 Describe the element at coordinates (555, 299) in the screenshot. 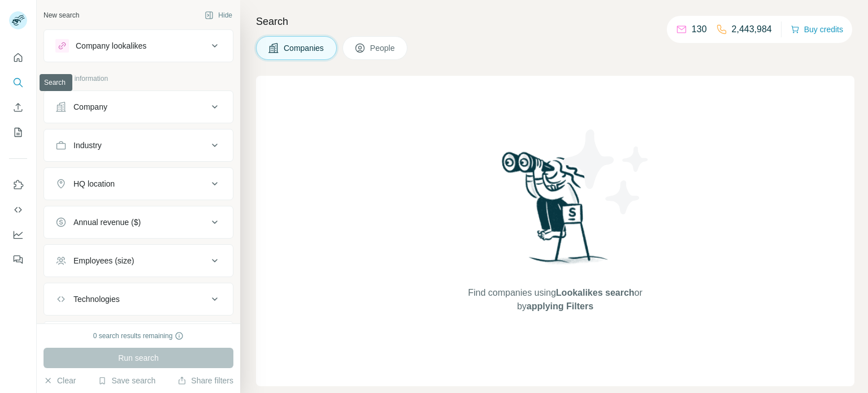

I see `span: Find companies using or by` at that location.